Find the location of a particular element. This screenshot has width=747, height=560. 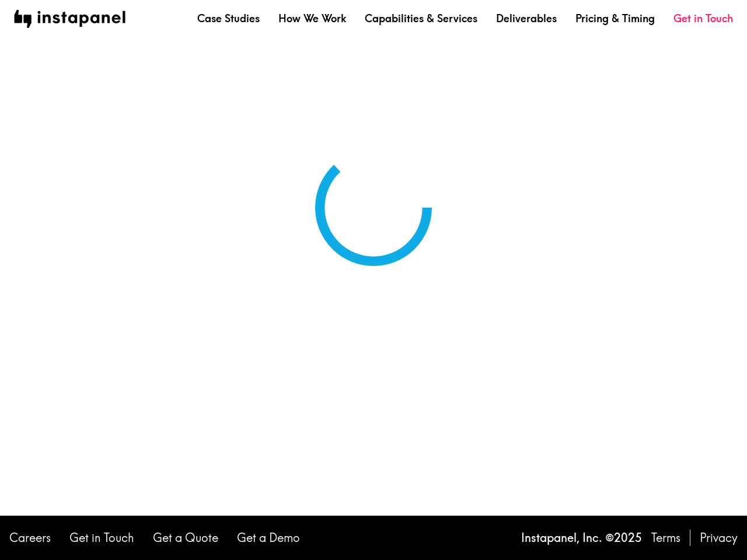

a: How We Work is located at coordinates (312, 18).